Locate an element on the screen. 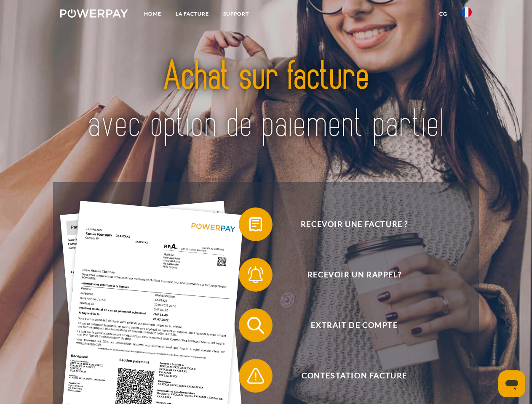 The width and height of the screenshot is (532, 404). button: Contestation Facture is located at coordinates (348, 376).